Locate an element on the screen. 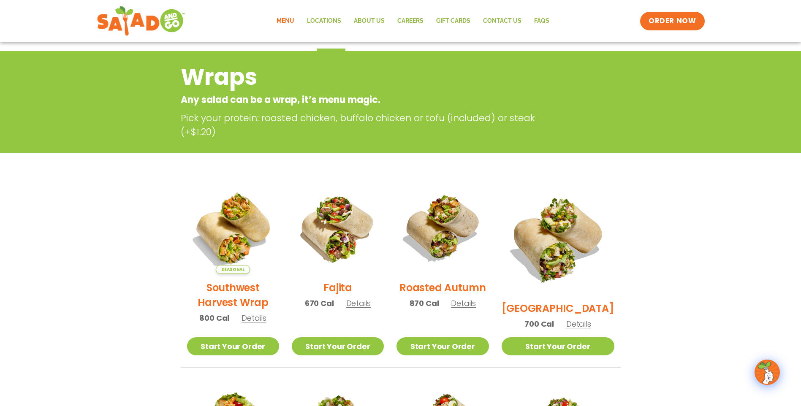 This screenshot has width=801, height=406. a: GIFT CARDS is located at coordinates (453, 21).